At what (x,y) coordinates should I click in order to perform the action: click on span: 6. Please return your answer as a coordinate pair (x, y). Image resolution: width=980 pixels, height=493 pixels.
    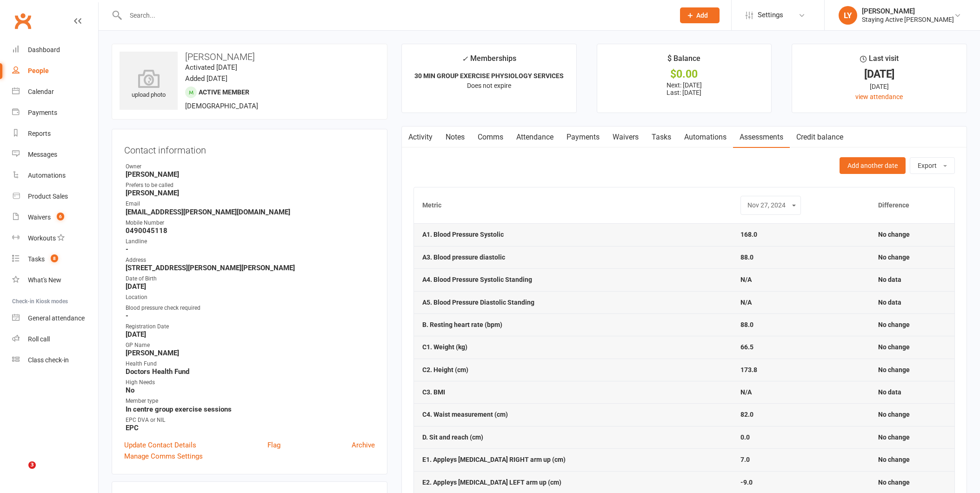
    Looking at the image, I should click on (60, 216).